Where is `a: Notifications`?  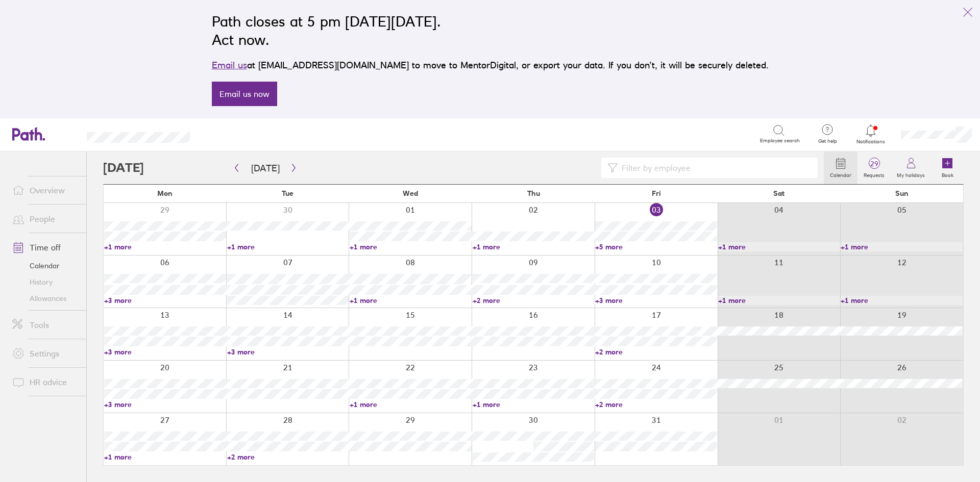
a: Notifications is located at coordinates (871, 134).